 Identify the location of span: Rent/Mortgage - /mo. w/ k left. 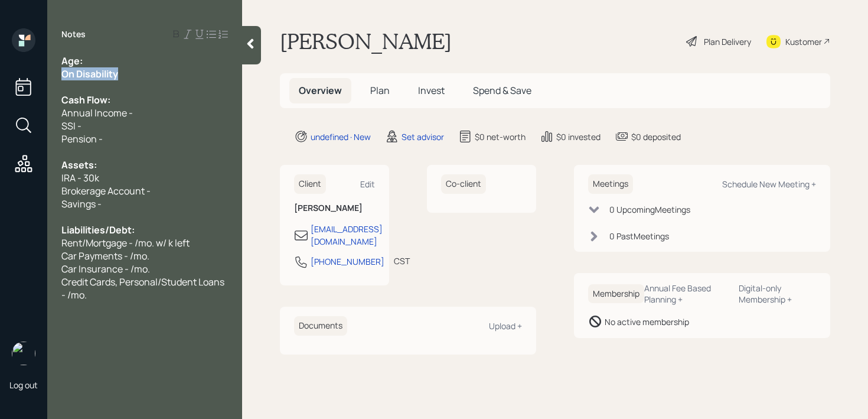
(125, 243).